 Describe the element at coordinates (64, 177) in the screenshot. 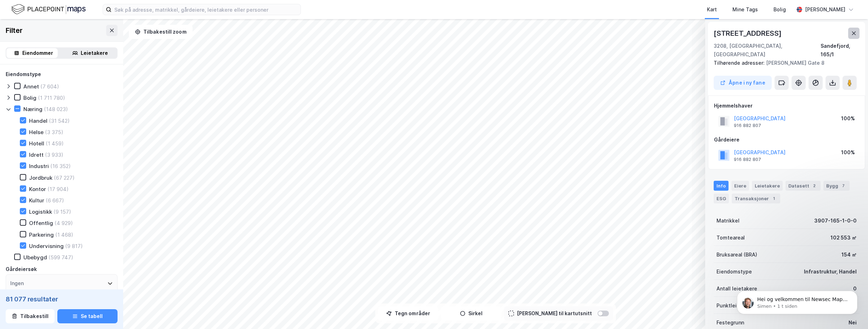

I see `div: (67 227)` at that location.